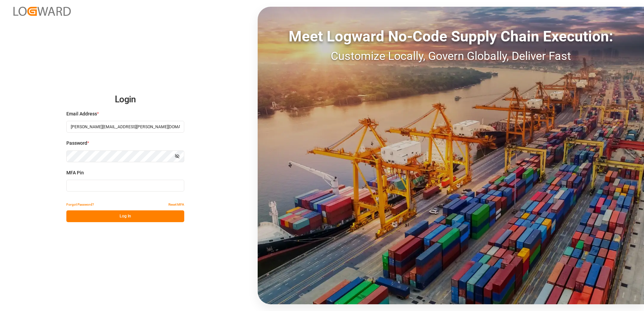 This screenshot has width=644, height=311. What do you see at coordinates (451, 37) in the screenshot?
I see `div: Meet Logward No-Code Supply Chain Execution:` at bounding box center [451, 37].